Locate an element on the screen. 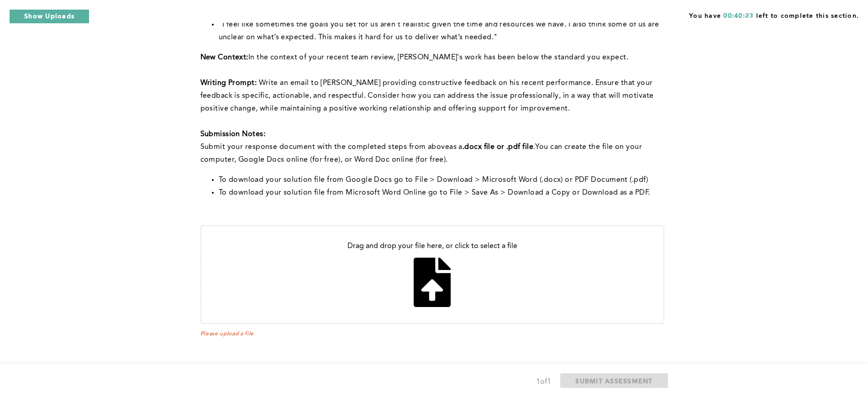 The width and height of the screenshot is (868, 397). strong: New Context: is located at coordinates (224, 58).